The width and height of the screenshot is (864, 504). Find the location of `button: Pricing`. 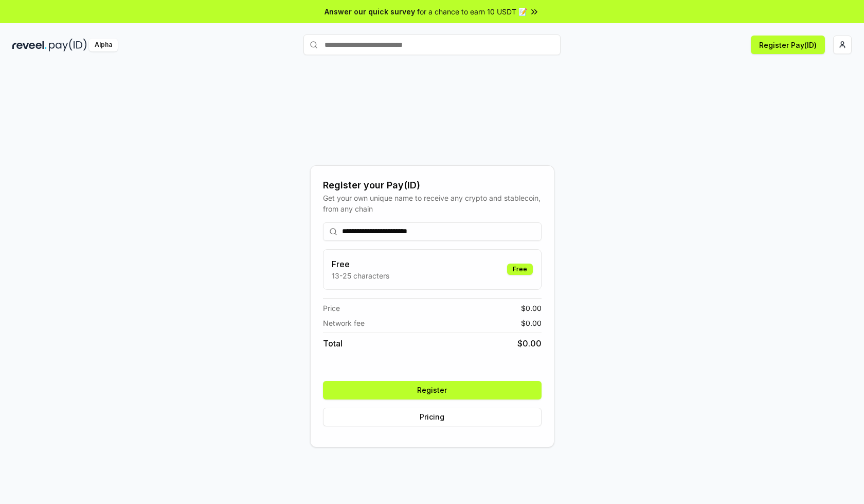

button: Pricing is located at coordinates (432, 417).